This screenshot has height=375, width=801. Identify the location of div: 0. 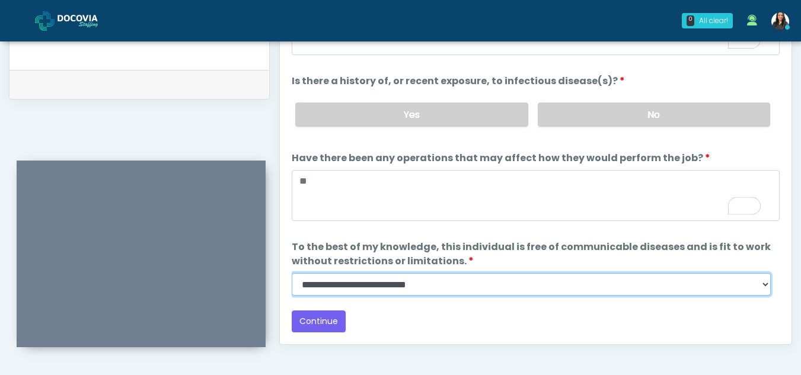
(690, 21).